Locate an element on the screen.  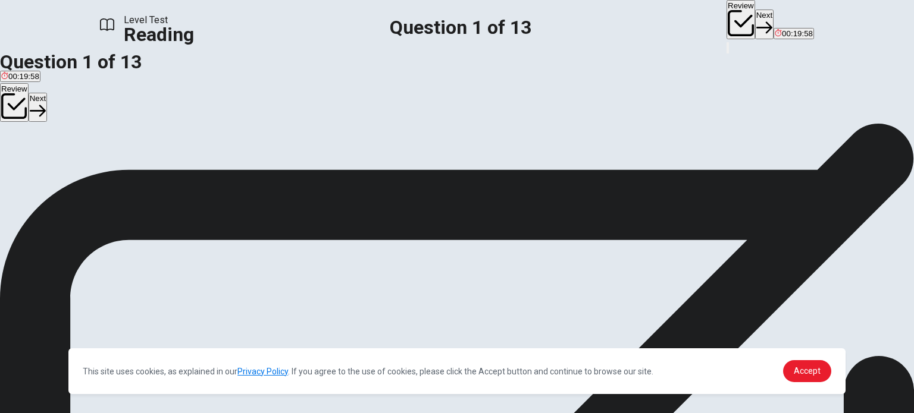
a: Privacy Policy is located at coordinates (262, 372).